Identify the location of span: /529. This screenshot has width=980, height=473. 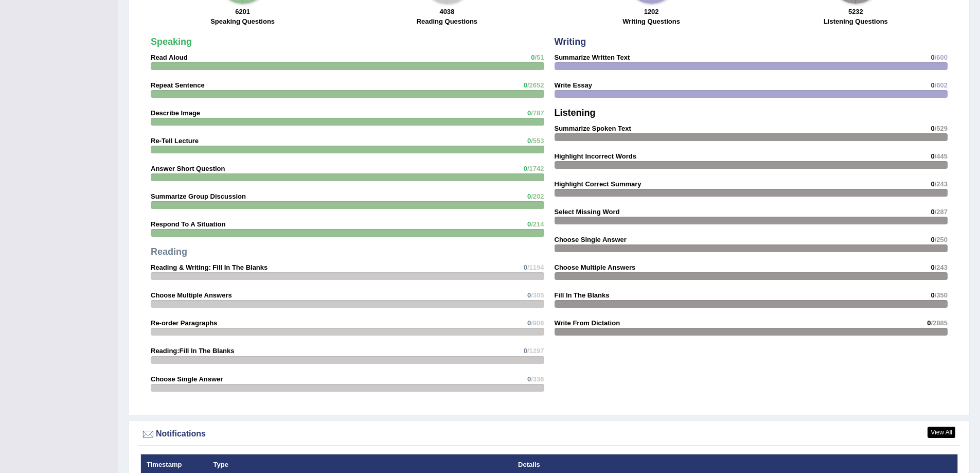
(940, 128).